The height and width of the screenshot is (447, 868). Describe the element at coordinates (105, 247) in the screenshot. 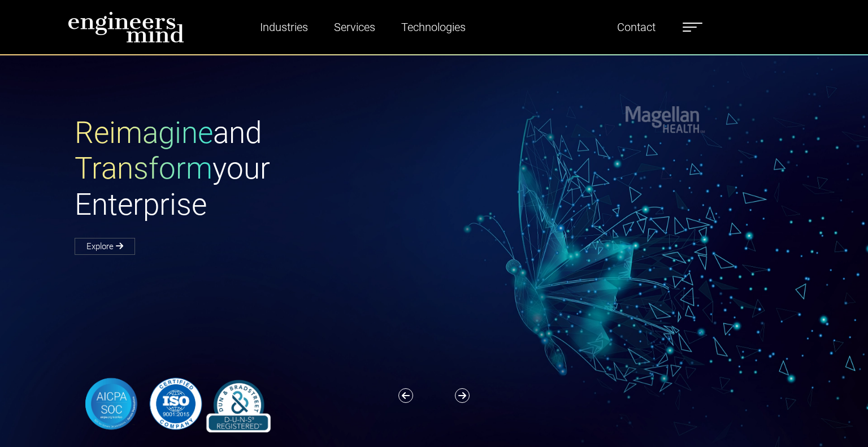

I see `a: Explore` at that location.